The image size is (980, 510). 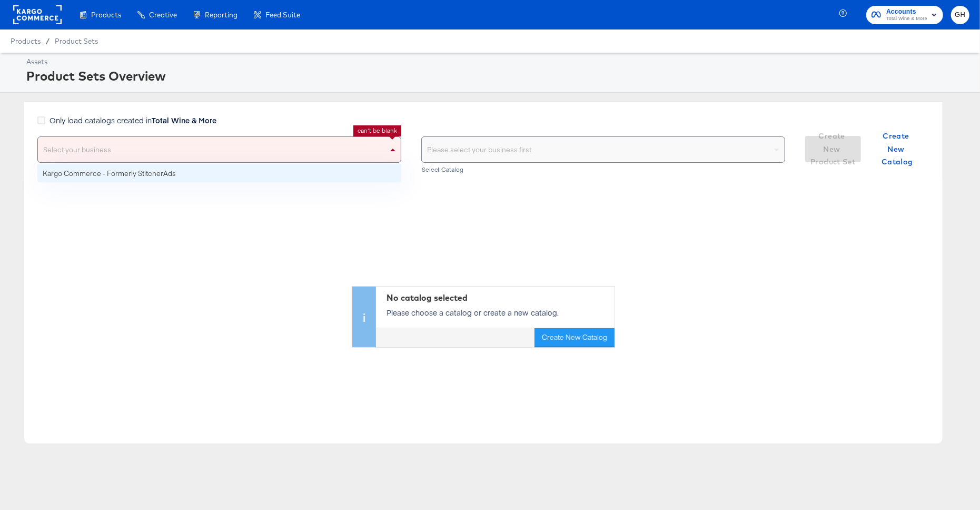 What do you see at coordinates (603, 150) in the screenshot?
I see `div: Please select your business first` at bounding box center [603, 150].